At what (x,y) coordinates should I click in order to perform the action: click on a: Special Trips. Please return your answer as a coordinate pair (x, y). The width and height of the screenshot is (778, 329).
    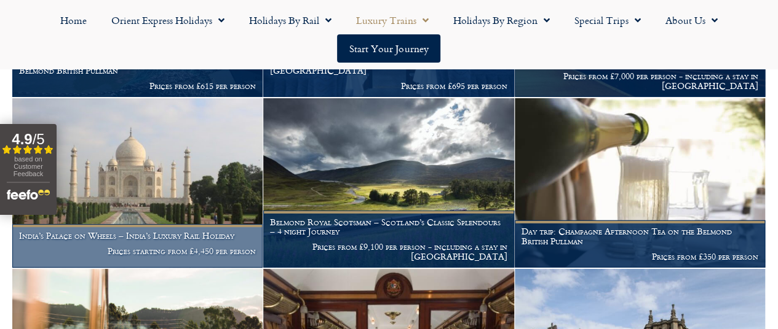
    Looking at the image, I should click on (607, 20).